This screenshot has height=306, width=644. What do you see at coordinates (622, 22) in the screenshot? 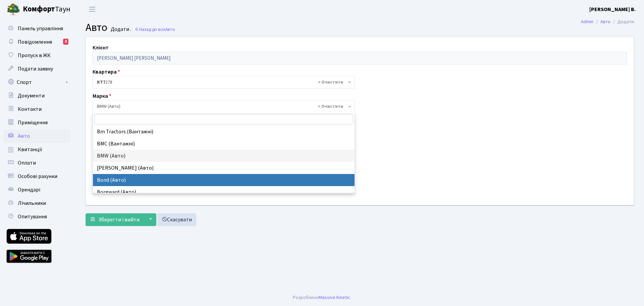
I see `li: Додати` at bounding box center [622, 22].